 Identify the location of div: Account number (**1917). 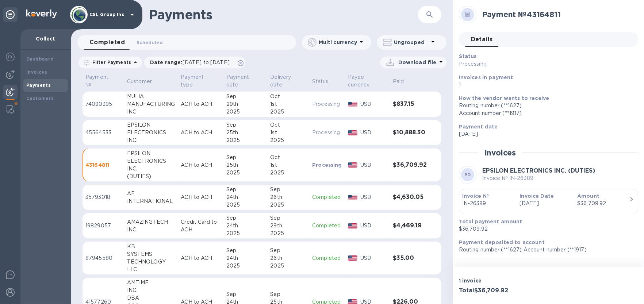
(545, 113).